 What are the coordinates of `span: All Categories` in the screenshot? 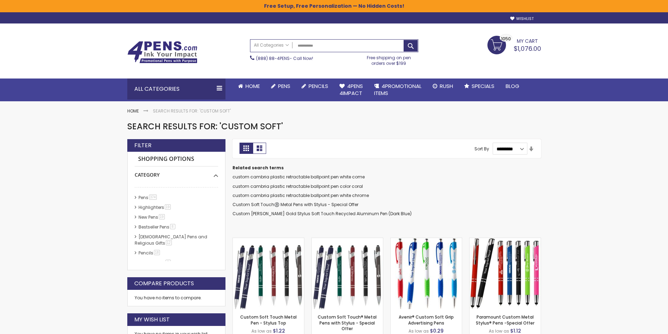 It's located at (271, 45).